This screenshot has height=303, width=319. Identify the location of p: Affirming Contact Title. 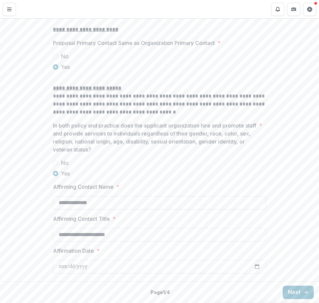
(81, 219).